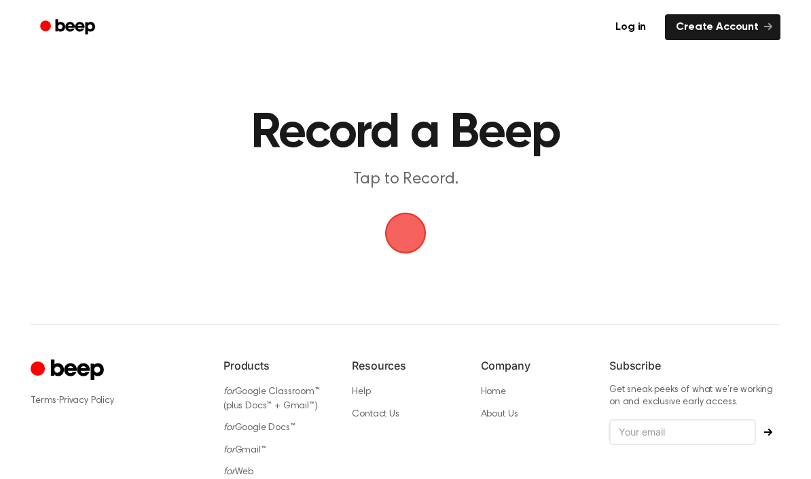  Describe the element at coordinates (69, 27) in the screenshot. I see `a: Beep` at that location.